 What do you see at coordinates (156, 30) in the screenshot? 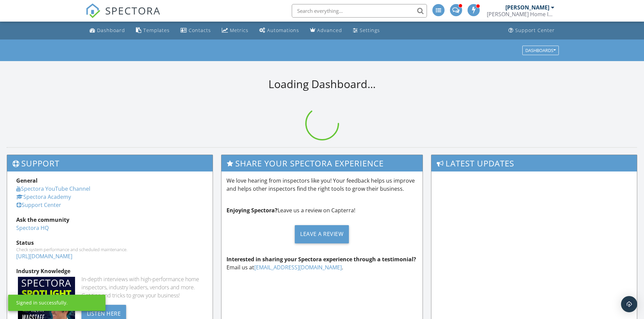
I see `div: Templates` at bounding box center [156, 30].